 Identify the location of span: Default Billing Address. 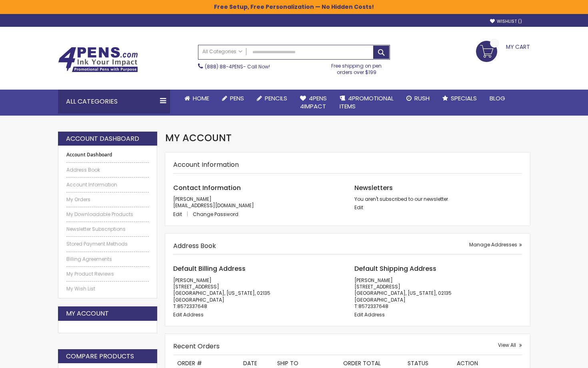
(209, 268).